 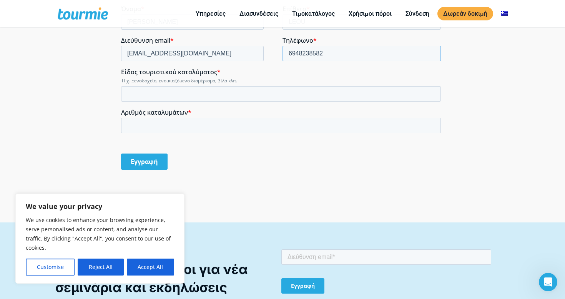 I want to click on a: Υπηρεσίες, so click(x=211, y=13).